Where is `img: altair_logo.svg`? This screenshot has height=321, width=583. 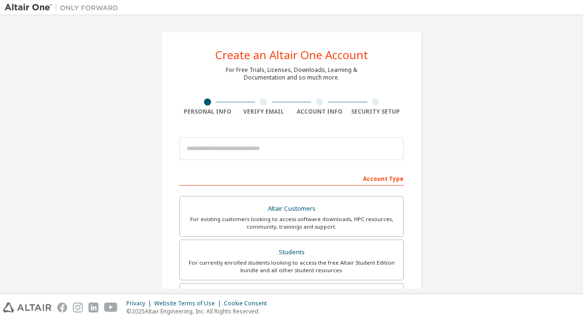
img: altair_logo.svg is located at coordinates (27, 307).